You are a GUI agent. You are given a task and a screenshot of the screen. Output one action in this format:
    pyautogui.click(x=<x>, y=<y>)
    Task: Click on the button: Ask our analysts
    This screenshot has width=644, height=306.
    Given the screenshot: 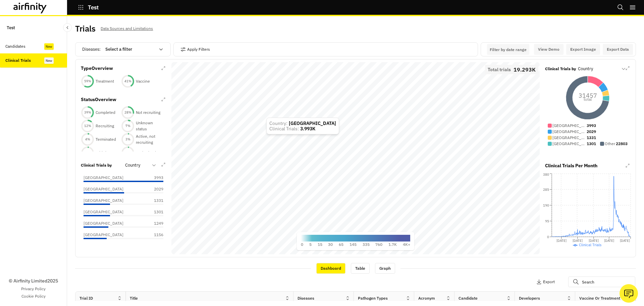 What is the action you would take?
    pyautogui.click(x=629, y=293)
    